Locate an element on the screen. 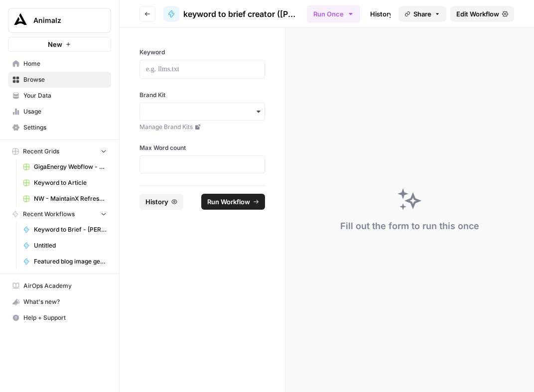 This screenshot has width=534, height=392. label: Brand Kit is located at coordinates (202, 95).